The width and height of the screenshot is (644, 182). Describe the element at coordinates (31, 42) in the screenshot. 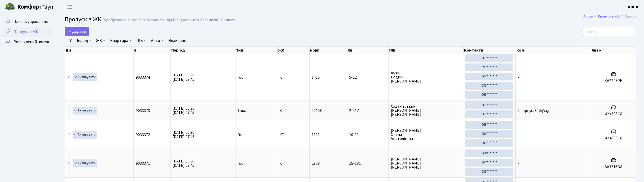

I see `span: Розширений пошук` at that location.